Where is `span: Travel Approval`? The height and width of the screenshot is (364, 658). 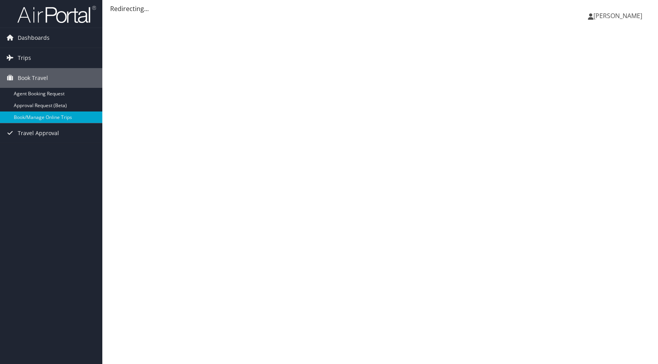 span: Travel Approval is located at coordinates (38, 133).